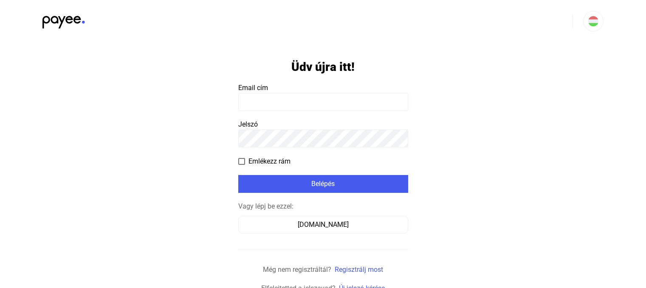 The height and width of the screenshot is (288, 646). Describe the element at coordinates (359, 269) in the screenshot. I see `a: Regisztrálj most` at that location.